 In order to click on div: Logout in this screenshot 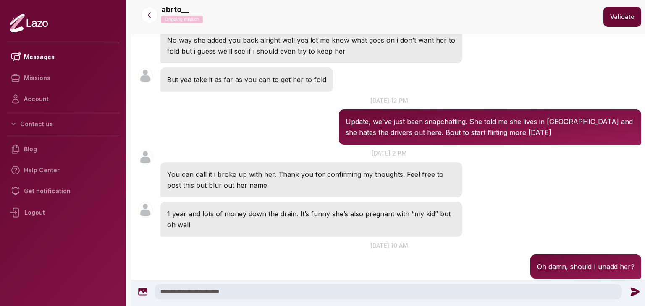, I will do `click(63, 213)`.